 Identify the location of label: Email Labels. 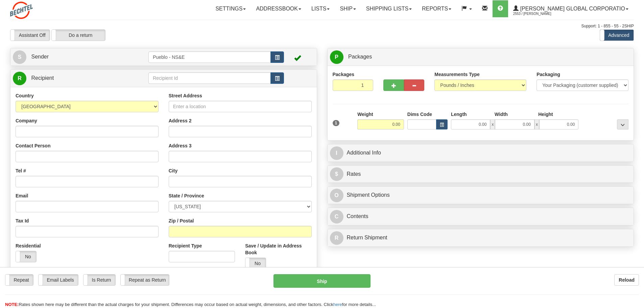
(58, 280).